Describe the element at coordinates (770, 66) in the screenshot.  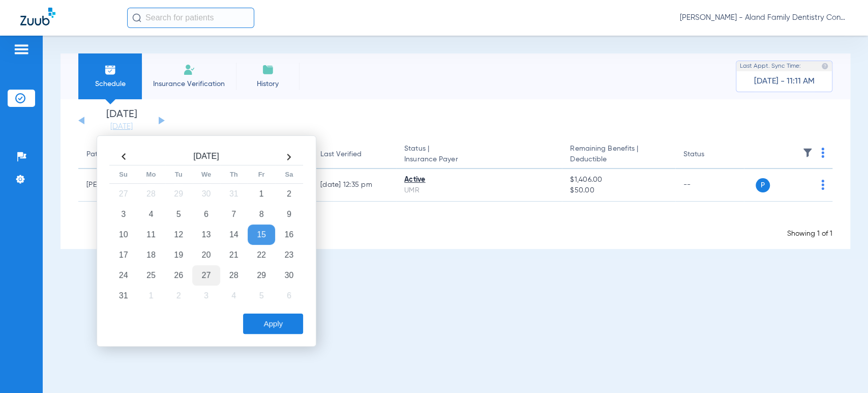
I see `span: Last Appt. Sync Time:` at that location.